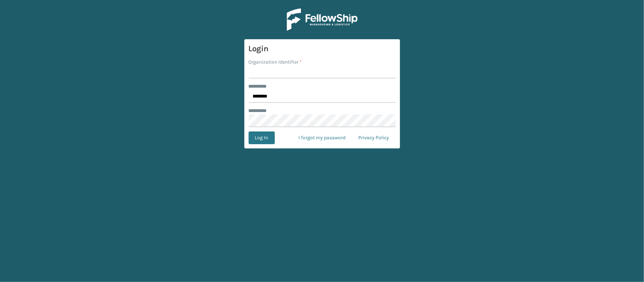 The width and height of the screenshot is (644, 282). I want to click on label: Organization Identifier, so click(275, 62).